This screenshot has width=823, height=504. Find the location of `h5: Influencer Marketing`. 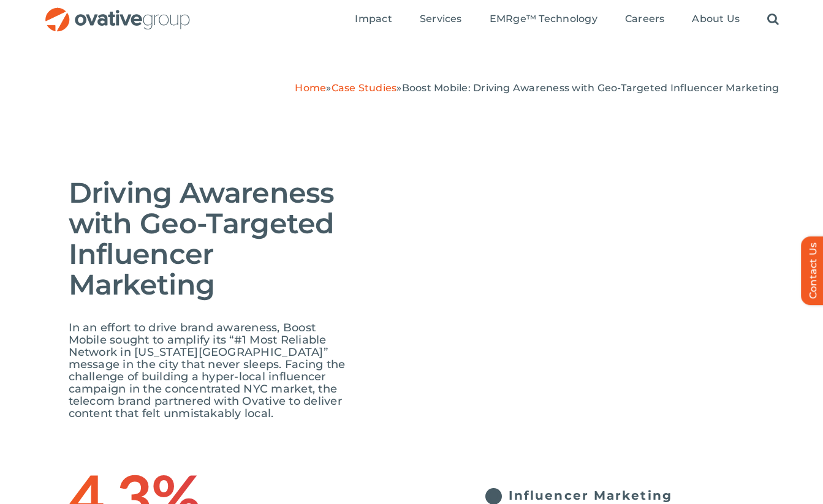

h5: Influencer Marketing is located at coordinates (656, 495).